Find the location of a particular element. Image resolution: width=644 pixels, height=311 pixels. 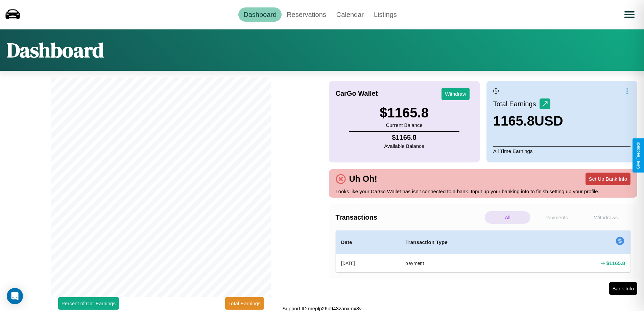

button: Set Up Bank Info is located at coordinates (608, 178).